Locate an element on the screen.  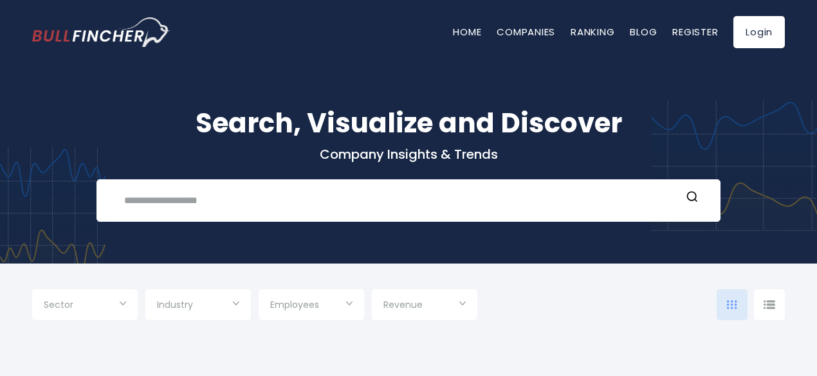
a: Home is located at coordinates (467, 32).